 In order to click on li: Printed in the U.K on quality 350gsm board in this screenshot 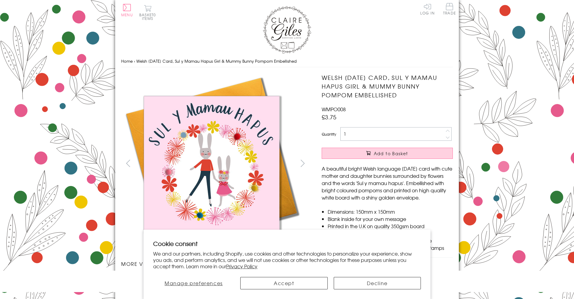, I will do `click(390, 226)`.